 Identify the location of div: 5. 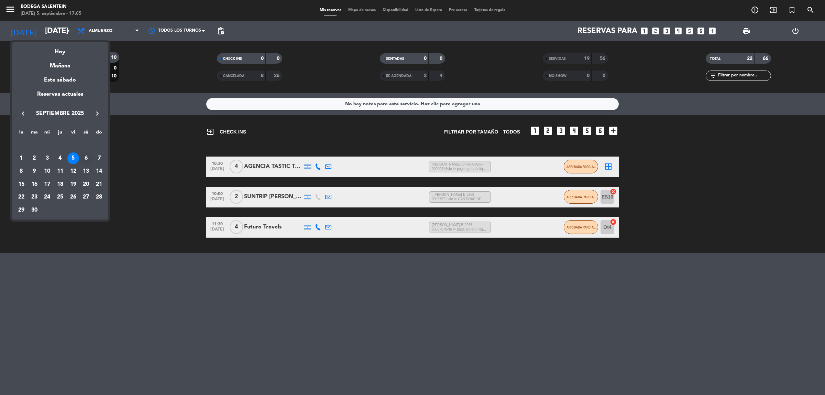
(73, 158).